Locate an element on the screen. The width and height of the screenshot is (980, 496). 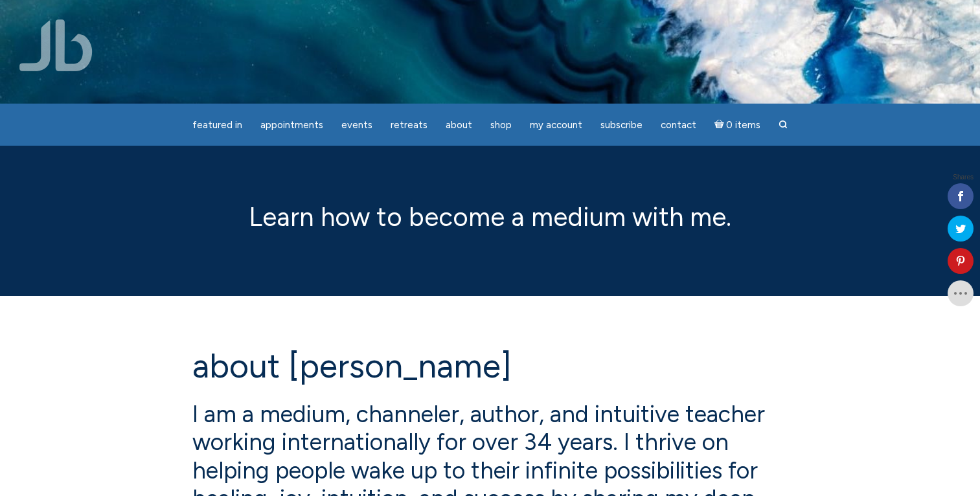
a: featured in is located at coordinates (217, 125).